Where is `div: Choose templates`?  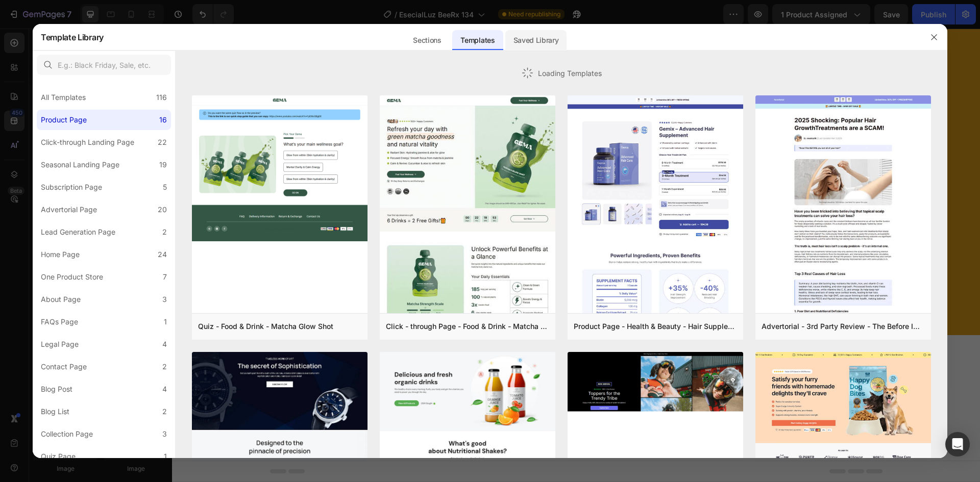 div: Choose templates is located at coordinates (325, 349).